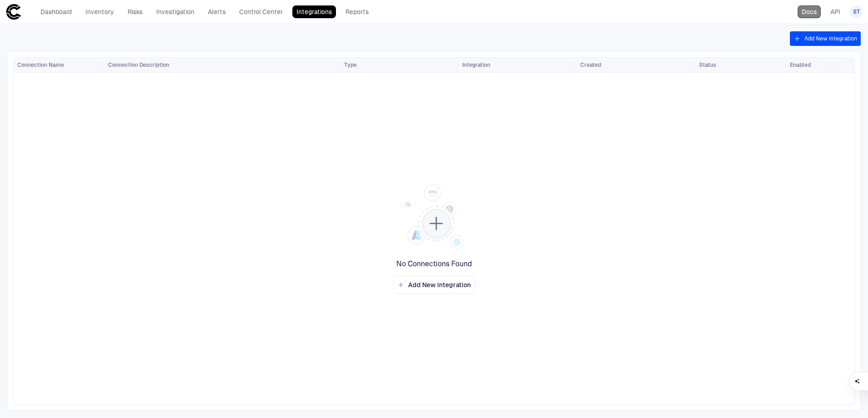 This screenshot has width=868, height=418. I want to click on a: Integrations, so click(314, 12).